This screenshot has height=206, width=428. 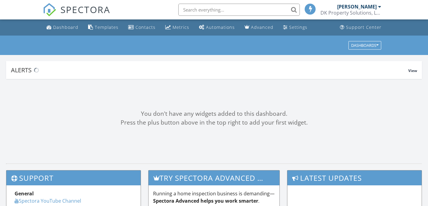 I want to click on a: SPECTORA, so click(x=76, y=15).